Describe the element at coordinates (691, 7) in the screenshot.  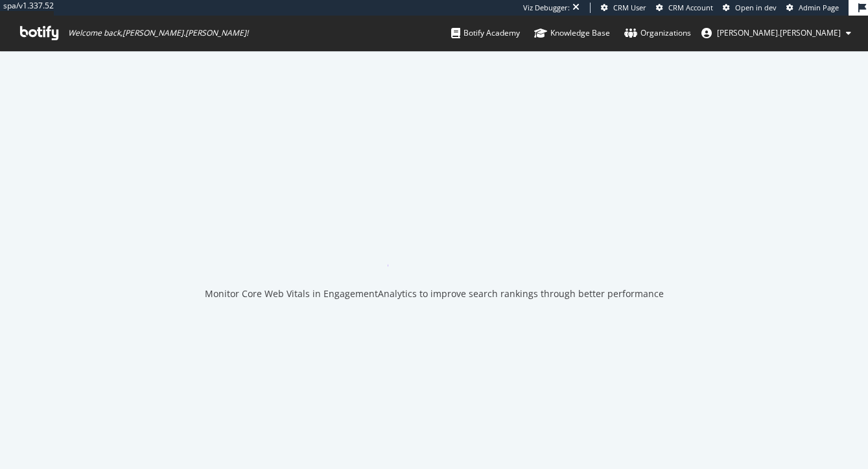
I see `span: CRM Account` at that location.